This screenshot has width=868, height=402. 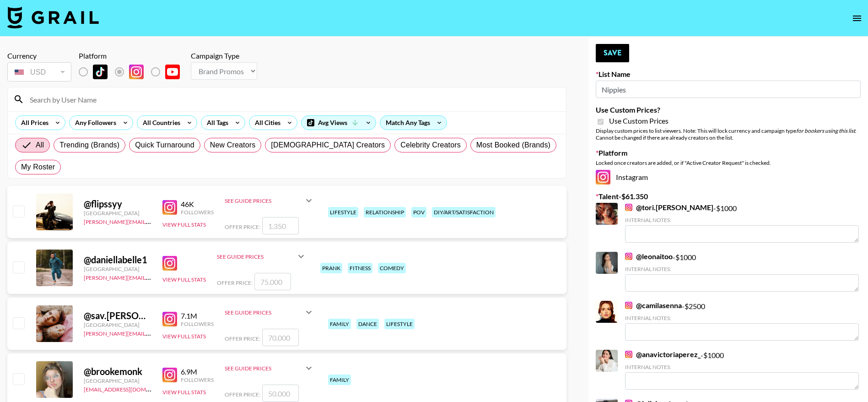 I want to click on label: Platform, so click(x=728, y=153).